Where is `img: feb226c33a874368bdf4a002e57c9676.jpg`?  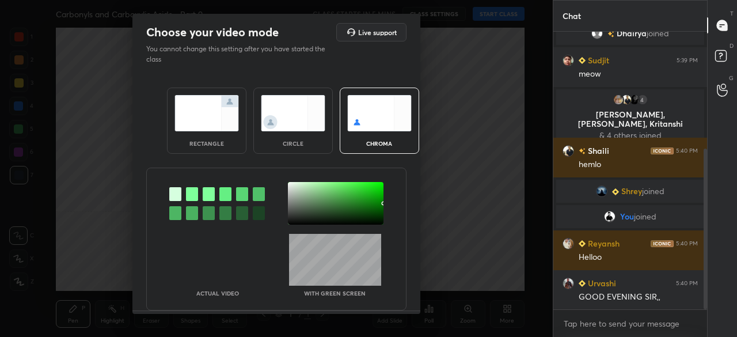 img: feb226c33a874368bdf4a002e57c9676.jpg is located at coordinates (569, 60).